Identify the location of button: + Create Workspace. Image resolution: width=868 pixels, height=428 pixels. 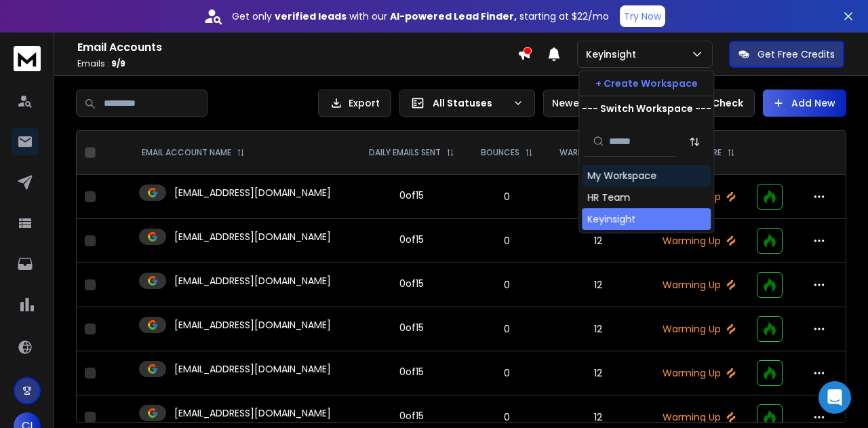
(646, 83).